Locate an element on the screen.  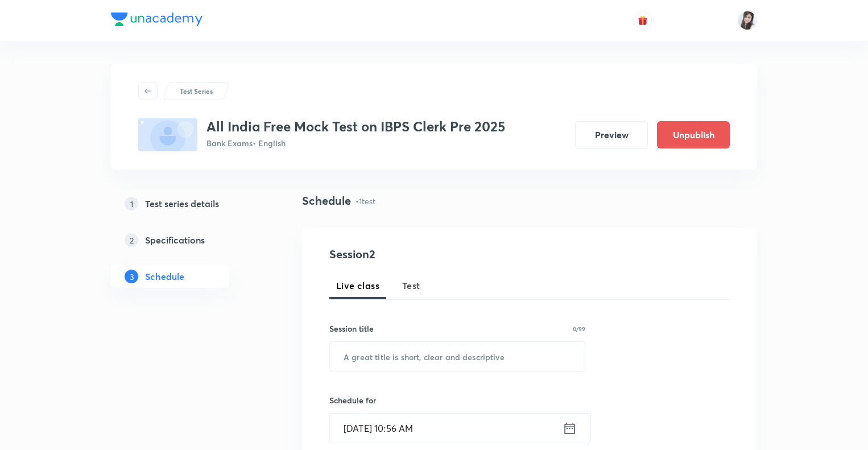
button: Unpublish is located at coordinates (694, 135).